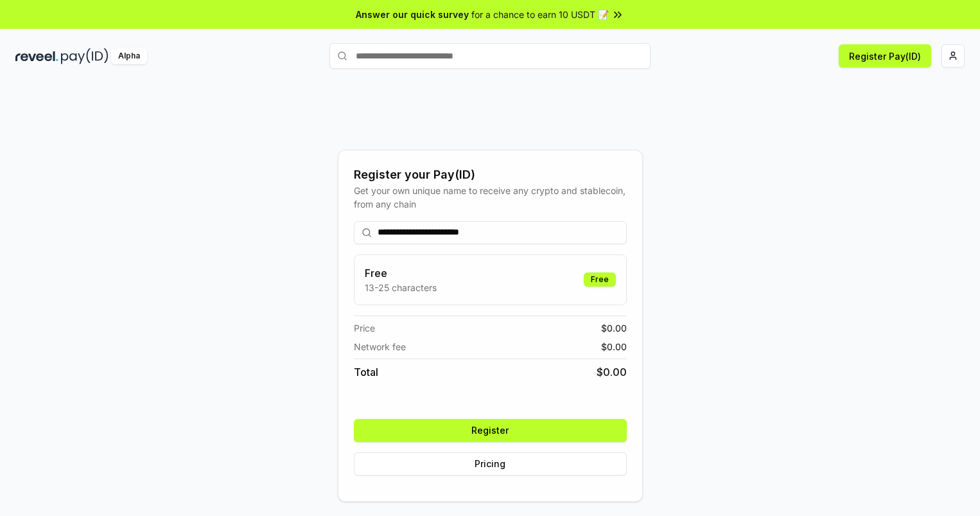  What do you see at coordinates (600, 279) in the screenshot?
I see `div: Free` at bounding box center [600, 279].